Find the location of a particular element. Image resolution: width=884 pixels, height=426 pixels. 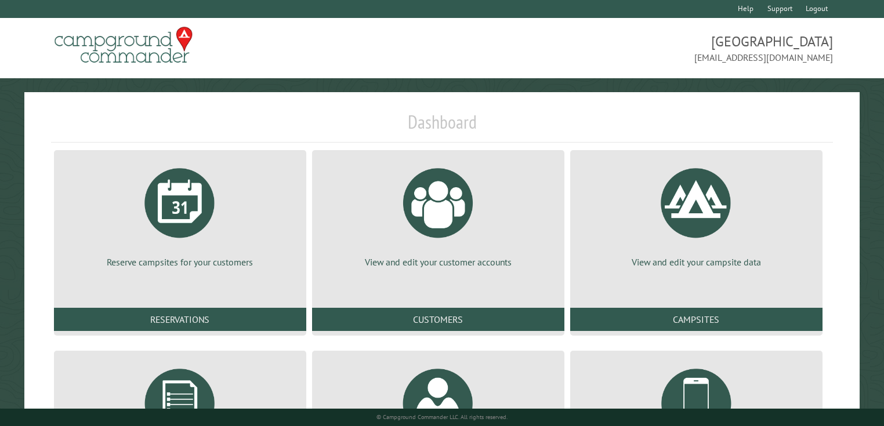

img: Campground Commander is located at coordinates (123, 45).